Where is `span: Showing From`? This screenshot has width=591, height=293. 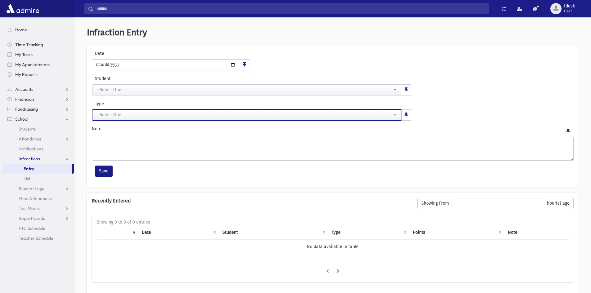 span: Showing From is located at coordinates (435, 203).